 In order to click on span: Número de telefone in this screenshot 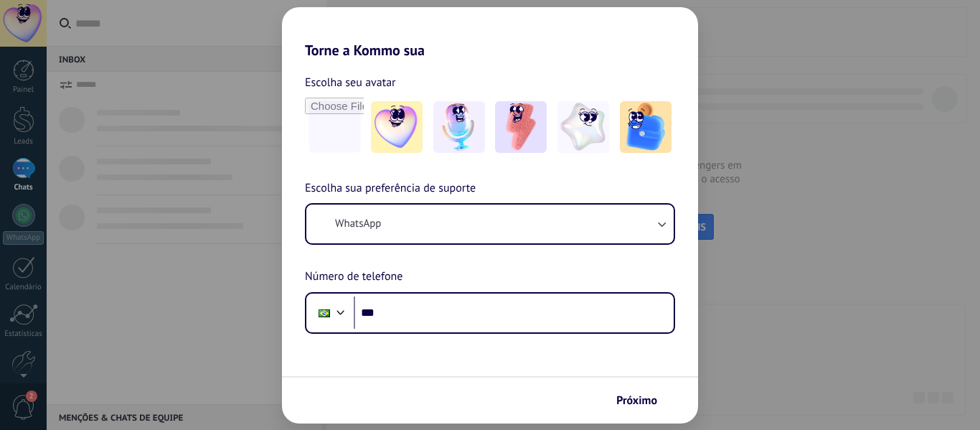, I will do `click(354, 277)`.